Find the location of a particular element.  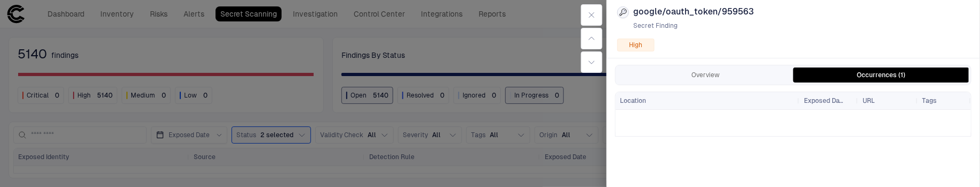

button: Overview is located at coordinates (706, 75).